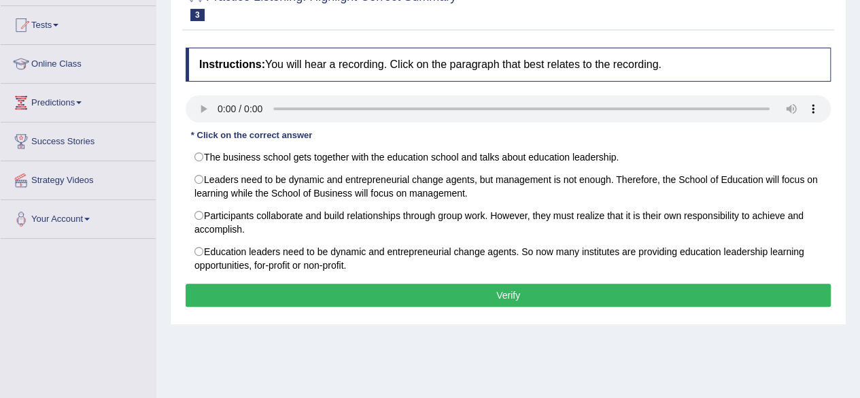  I want to click on label: The business school gets together with the education school and talks about education leadership., so click(508, 157).